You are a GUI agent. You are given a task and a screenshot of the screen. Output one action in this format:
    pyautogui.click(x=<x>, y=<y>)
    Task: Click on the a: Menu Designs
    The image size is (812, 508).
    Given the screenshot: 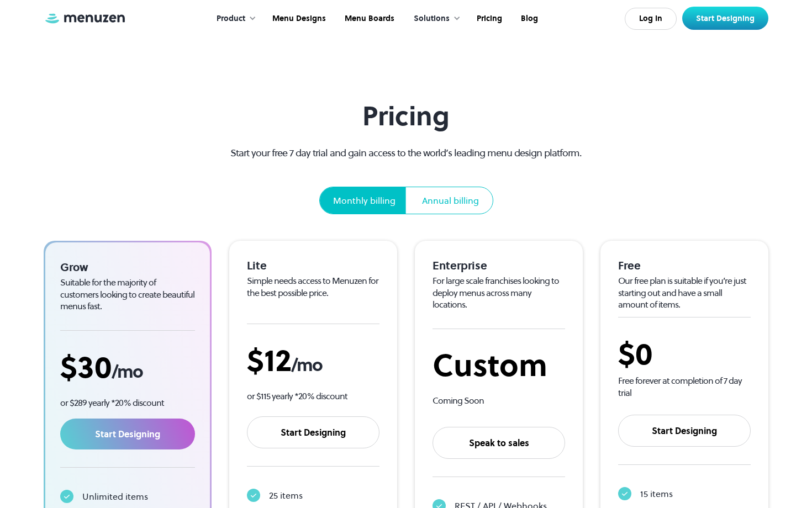 What is the action you would take?
    pyautogui.click(x=298, y=18)
    